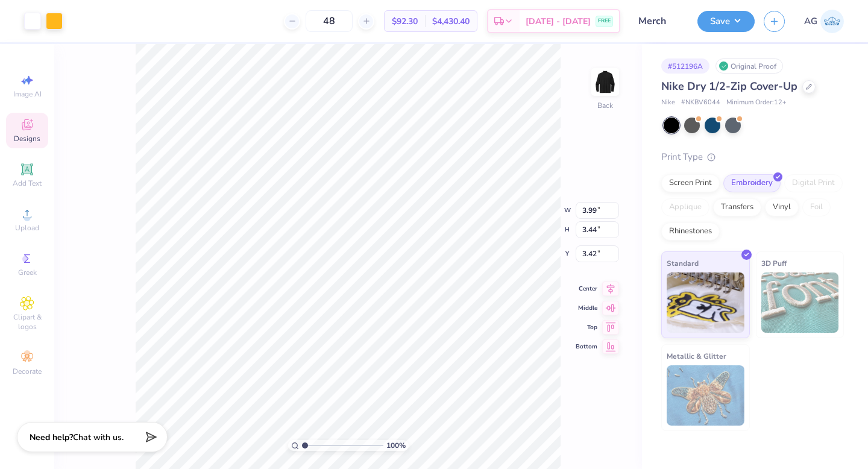 This screenshot has height=469, width=868. I want to click on div: Original Proof, so click(750, 65).